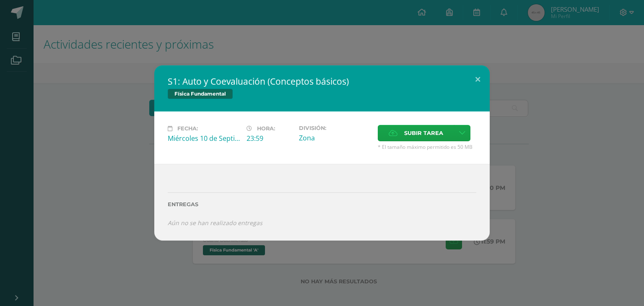 Image resolution: width=644 pixels, height=306 pixels. I want to click on div: Zona, so click(335, 138).